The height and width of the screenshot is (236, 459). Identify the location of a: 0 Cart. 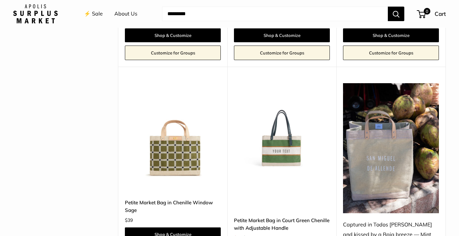
(432, 14).